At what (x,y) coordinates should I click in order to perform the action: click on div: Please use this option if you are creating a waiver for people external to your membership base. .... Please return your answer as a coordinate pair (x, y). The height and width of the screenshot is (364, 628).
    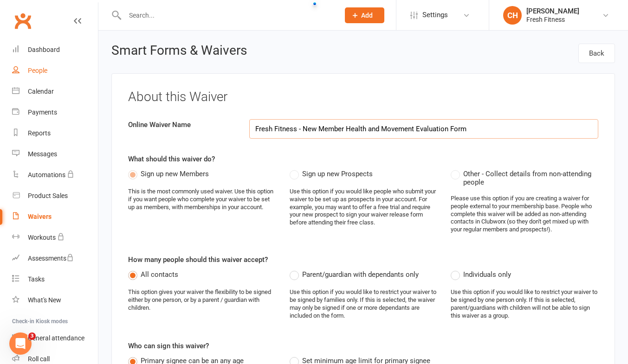
    Looking at the image, I should click on (524, 215).